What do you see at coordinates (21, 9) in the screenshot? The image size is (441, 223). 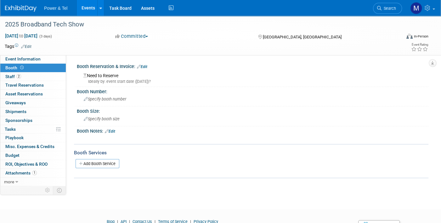 I see `img: ExhibitDay` at bounding box center [21, 9].